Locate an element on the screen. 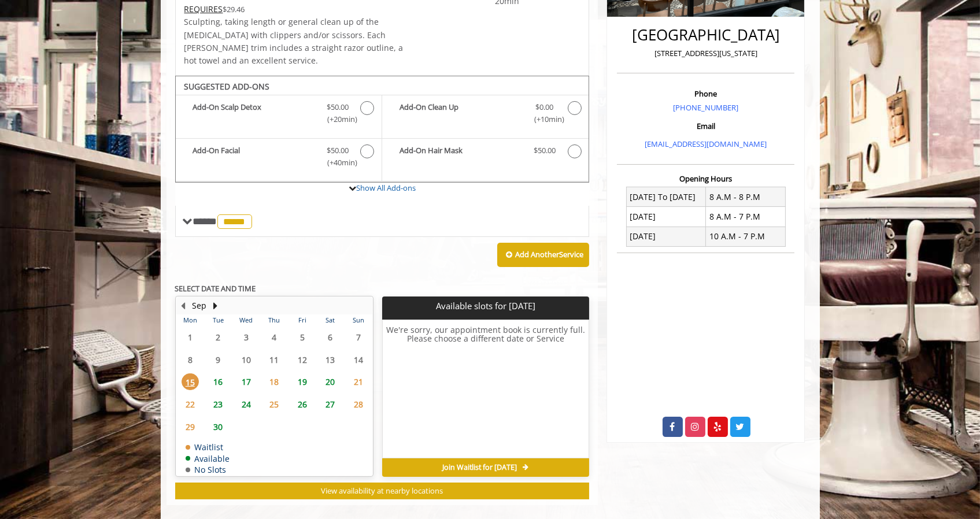 The image size is (980, 519). th: Mon is located at coordinates (190, 320).